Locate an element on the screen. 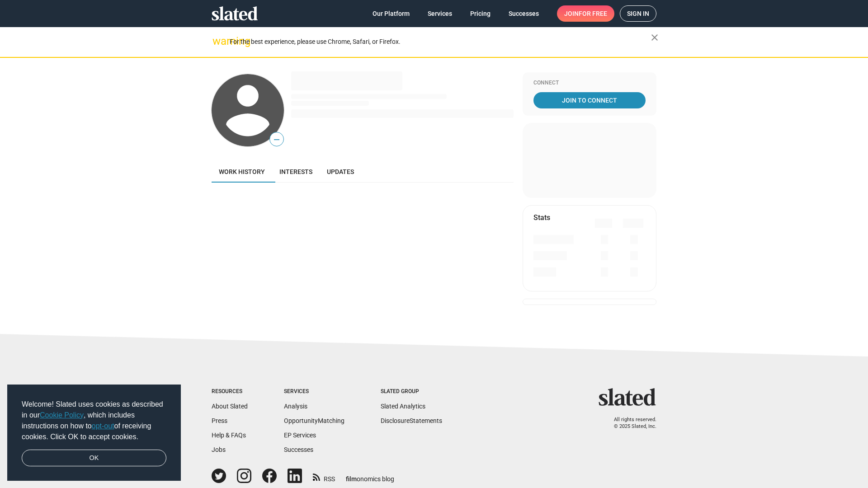  a: opt-out is located at coordinates (103, 426).